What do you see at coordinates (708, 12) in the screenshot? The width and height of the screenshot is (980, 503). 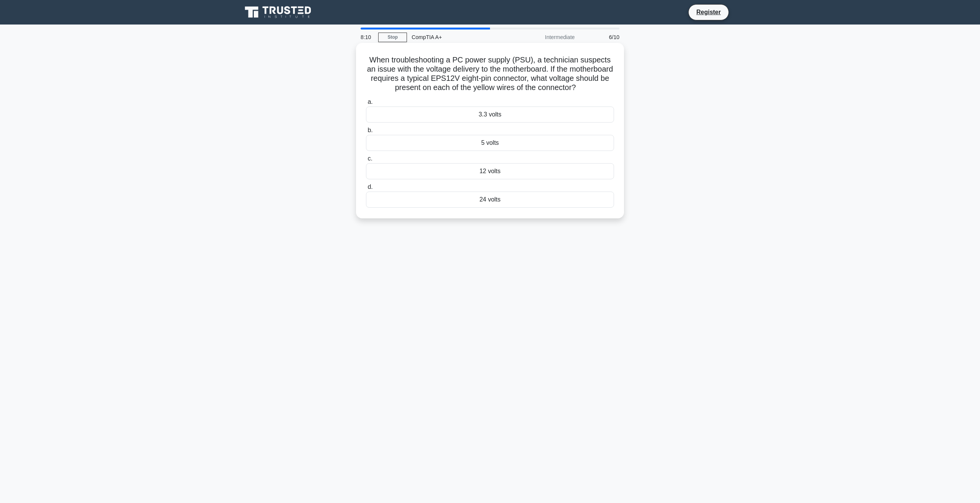 I see `a: Register` at bounding box center [708, 12].